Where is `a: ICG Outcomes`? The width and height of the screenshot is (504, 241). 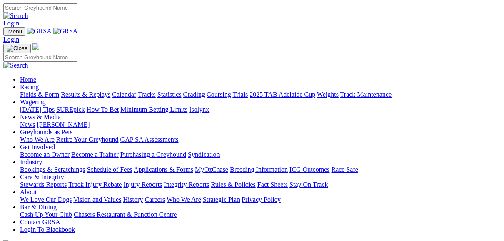
a: ICG Outcomes is located at coordinates (309, 169).